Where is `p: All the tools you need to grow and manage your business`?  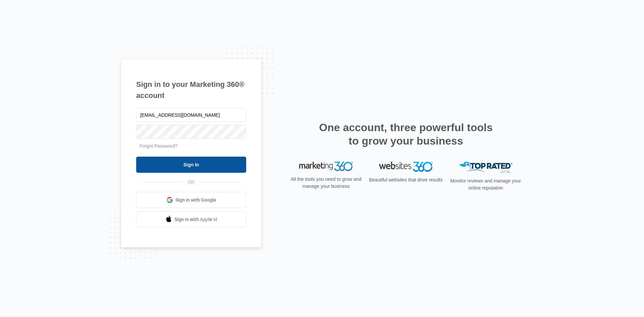 p: All the tools you need to grow and manage your business is located at coordinates (326, 183).